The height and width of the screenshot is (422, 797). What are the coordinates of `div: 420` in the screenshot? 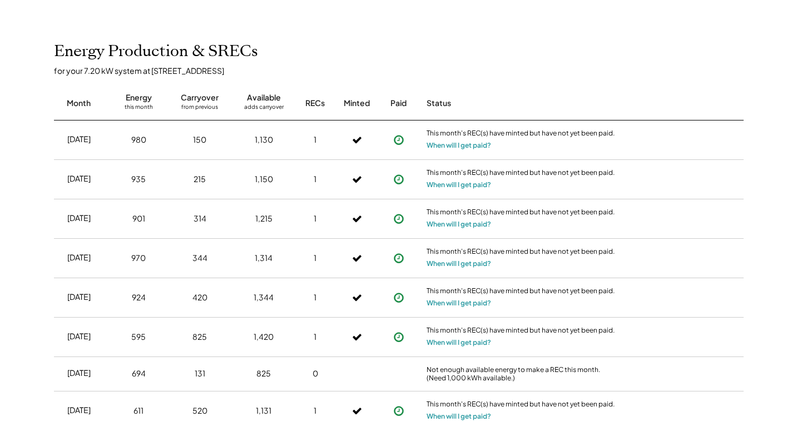 It's located at (200, 298).